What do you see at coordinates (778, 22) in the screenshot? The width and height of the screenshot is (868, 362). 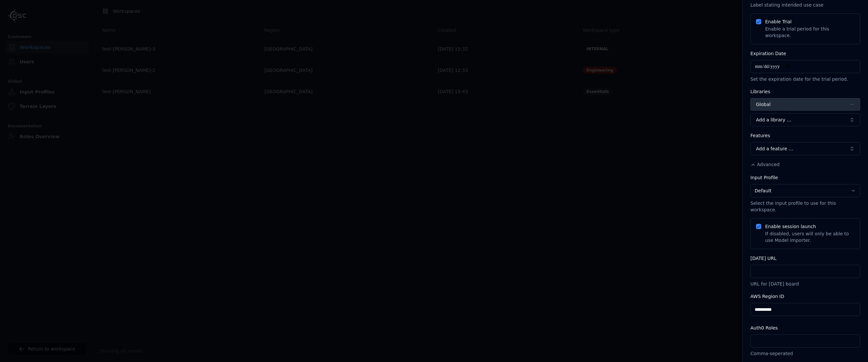 I see `label: Enable Trial` at bounding box center [778, 22].